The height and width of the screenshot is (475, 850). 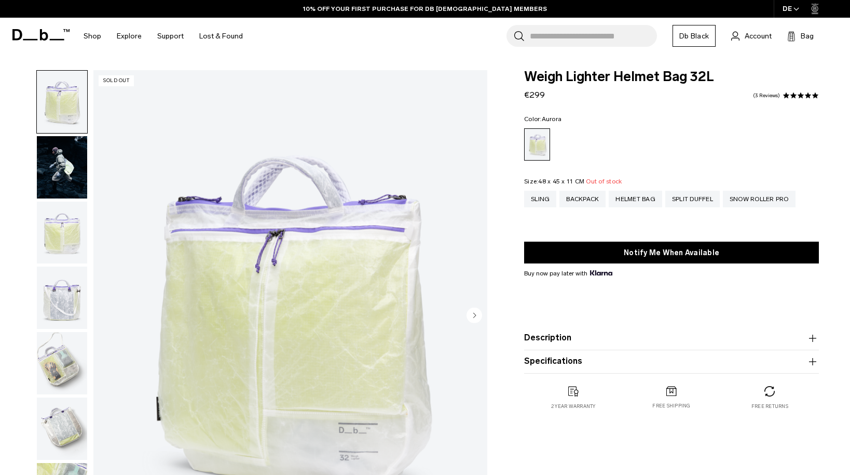 What do you see at coordinates (693, 199) in the screenshot?
I see `a: Split Duffel` at bounding box center [693, 199].